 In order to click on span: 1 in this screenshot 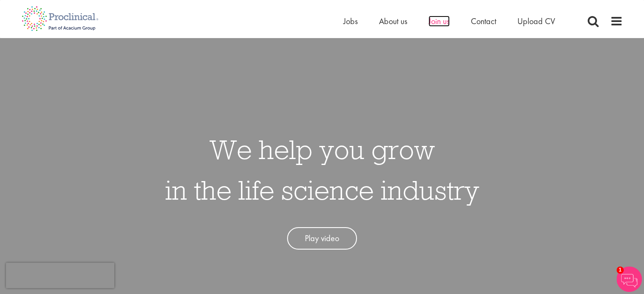, I will do `click(620, 270)`.